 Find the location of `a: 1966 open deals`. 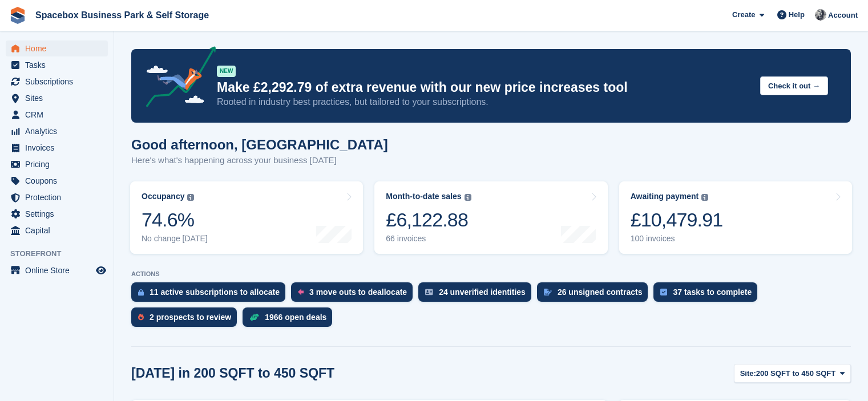

a: 1966 open deals is located at coordinates (290, 320).